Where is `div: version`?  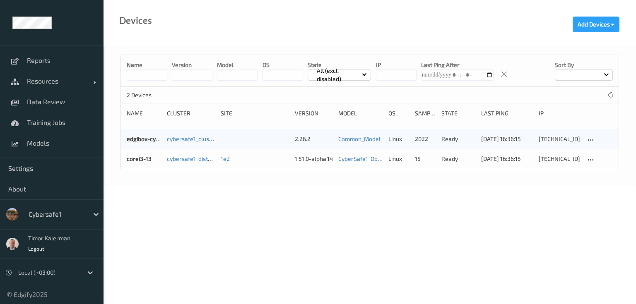
div: version is located at coordinates (313, 113).